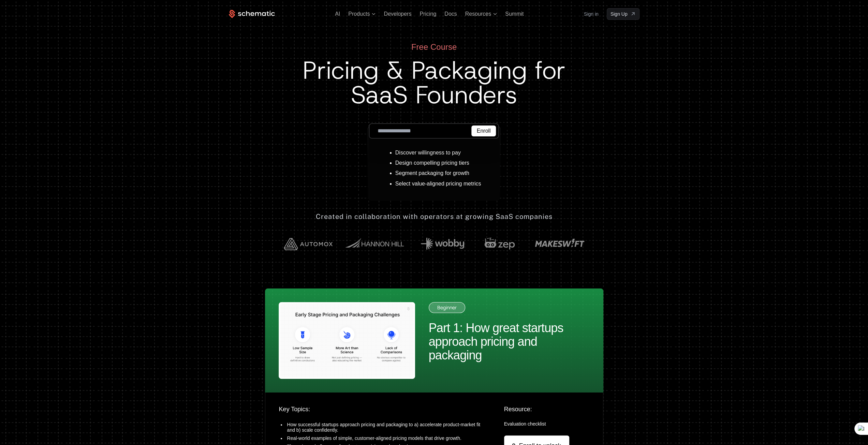 The height and width of the screenshot is (445, 868). Describe the element at coordinates (428, 14) in the screenshot. I see `span: Pricing` at that location.